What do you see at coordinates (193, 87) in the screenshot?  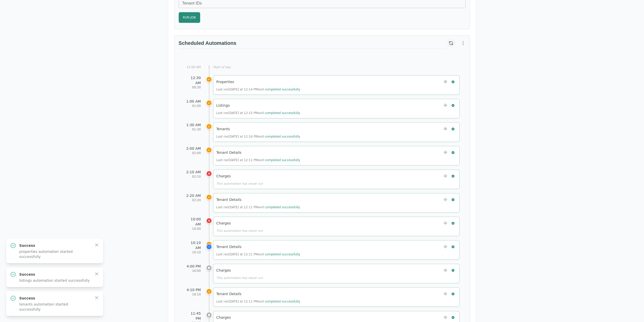 I see `div: 00:30` at bounding box center [193, 87].